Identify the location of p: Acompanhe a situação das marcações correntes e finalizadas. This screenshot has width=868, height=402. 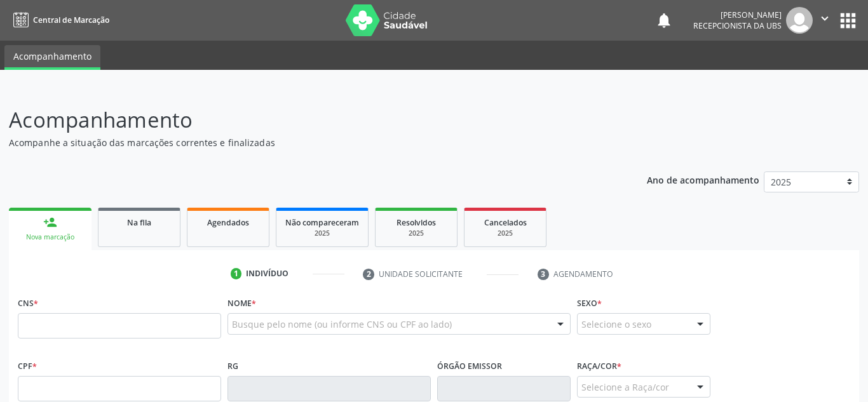
(306, 142).